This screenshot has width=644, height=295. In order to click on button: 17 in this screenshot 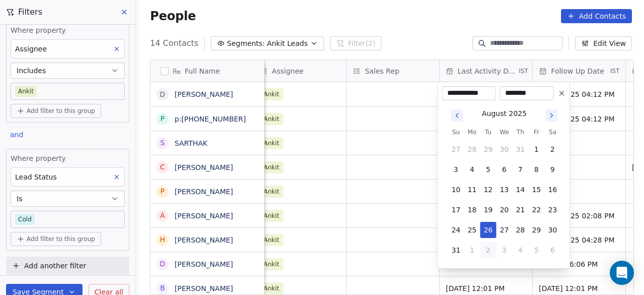, I will do `click(456, 209)`.